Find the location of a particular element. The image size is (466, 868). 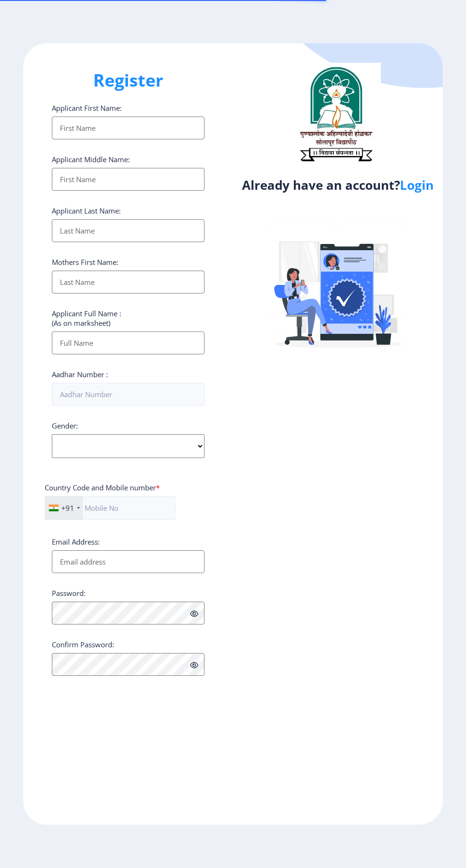

label: Password: is located at coordinates (69, 593).